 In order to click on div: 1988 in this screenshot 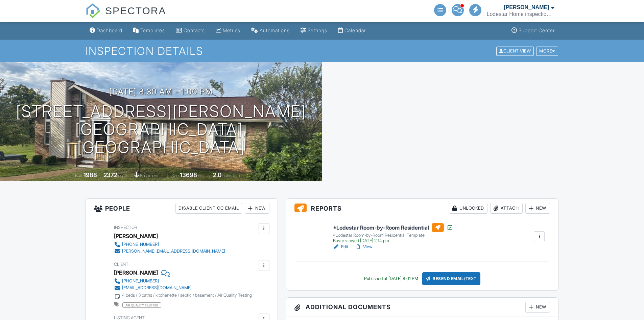, I will do `click(90, 174)`.